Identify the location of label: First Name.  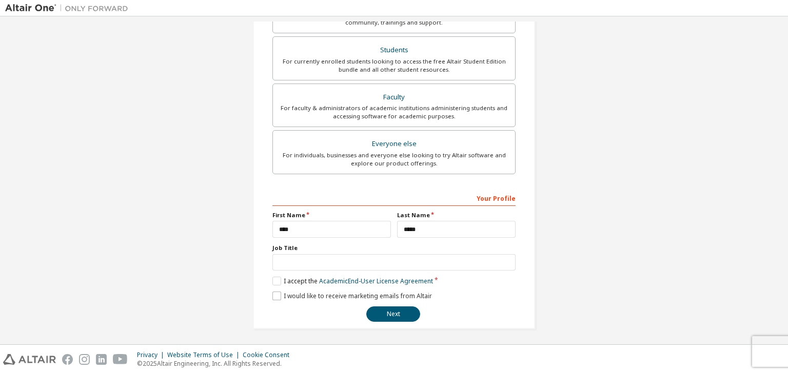
(331, 215).